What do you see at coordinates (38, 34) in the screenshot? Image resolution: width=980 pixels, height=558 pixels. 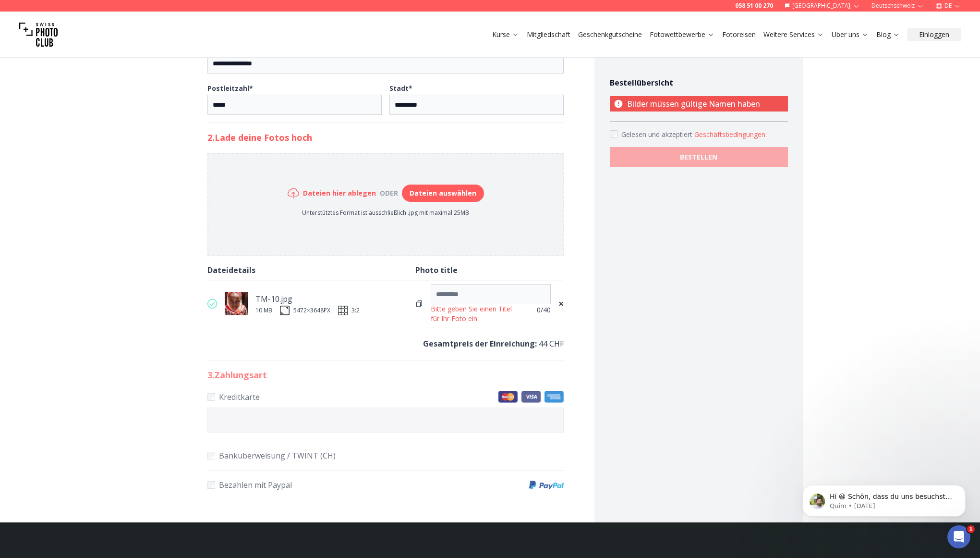 I see `img: Swiss photo club` at bounding box center [38, 34].